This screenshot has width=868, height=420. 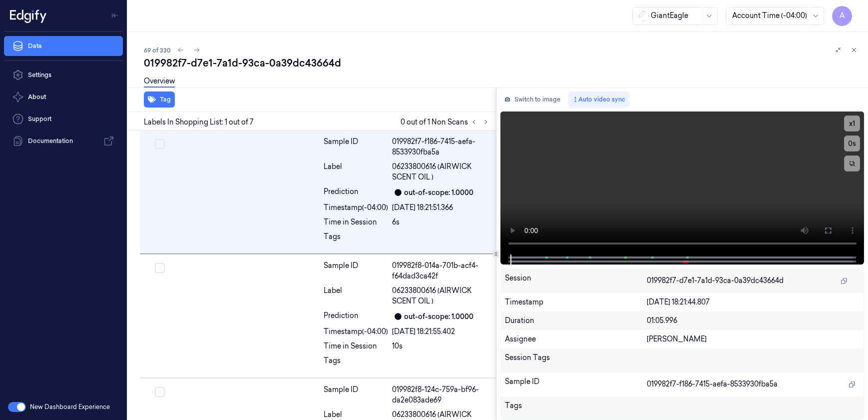 What do you see at coordinates (576, 301) in the screenshot?
I see `div: Timestamp` at bounding box center [576, 301].